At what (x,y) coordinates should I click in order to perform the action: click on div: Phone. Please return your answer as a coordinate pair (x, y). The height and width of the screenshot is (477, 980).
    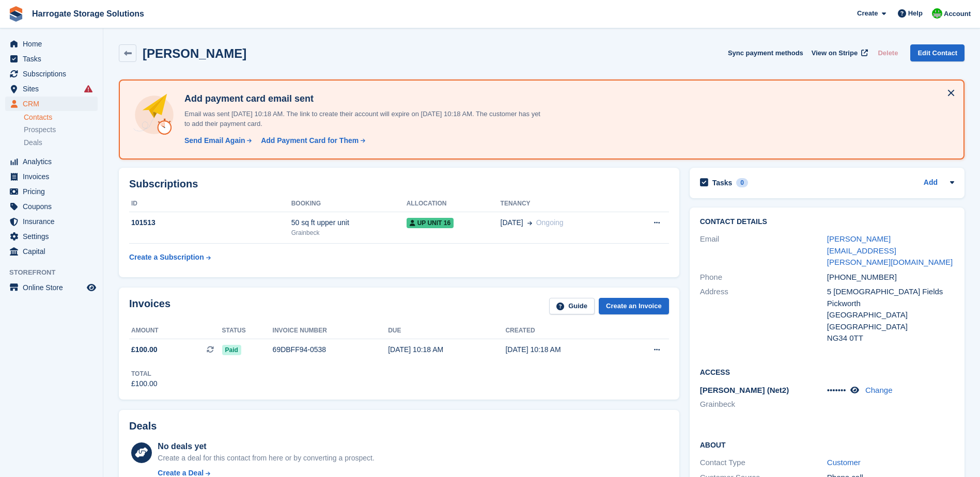
    Looking at the image, I should click on (763, 277).